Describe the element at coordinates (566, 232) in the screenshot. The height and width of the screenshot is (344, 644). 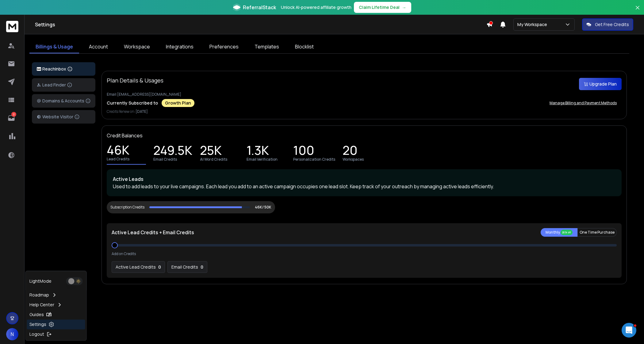
I see `div: 20% off` at that location.